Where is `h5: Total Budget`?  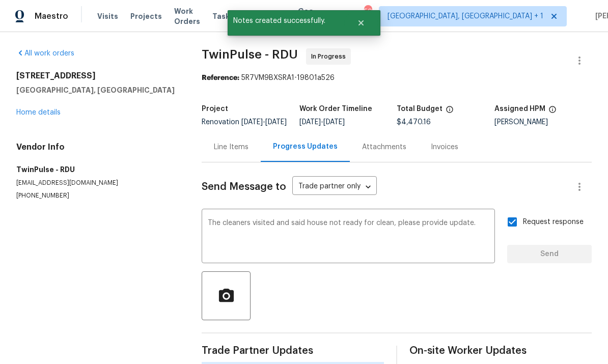
h5: Total Budget is located at coordinates (419, 109).